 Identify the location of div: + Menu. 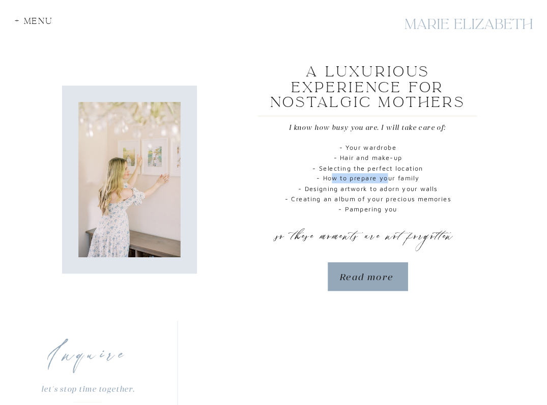
(37, 23).